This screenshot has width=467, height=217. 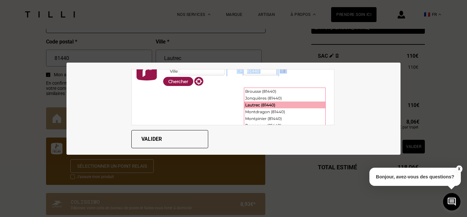 I want to click on button: Valider, so click(x=170, y=139).